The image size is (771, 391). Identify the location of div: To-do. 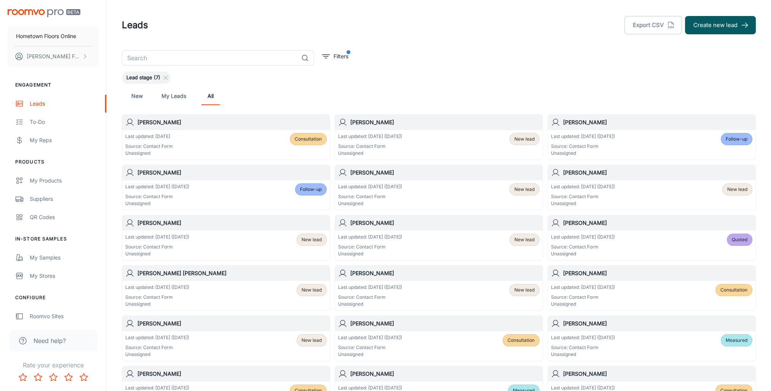
(64, 122).